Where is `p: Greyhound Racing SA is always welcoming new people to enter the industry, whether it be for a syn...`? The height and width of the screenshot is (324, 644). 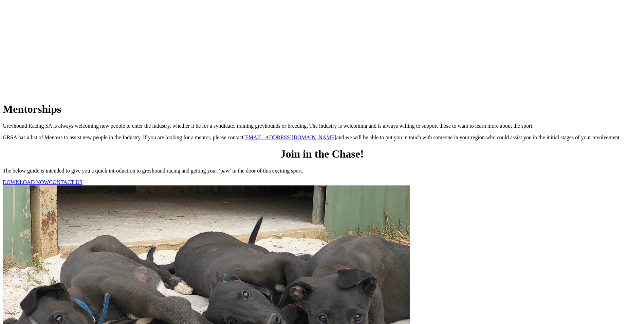
p: Greyhound Racing SA is always welcoming new people to enter the industry, whether it be for a syn... is located at coordinates (322, 125).